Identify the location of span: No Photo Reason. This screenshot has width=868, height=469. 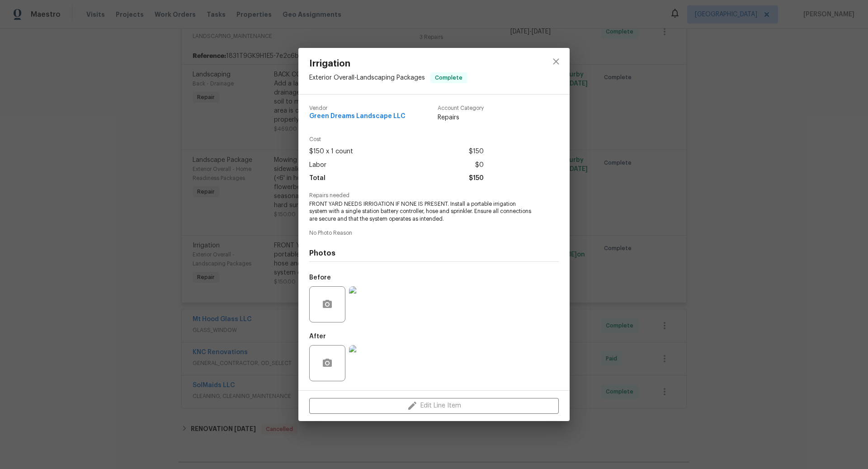
(434, 233).